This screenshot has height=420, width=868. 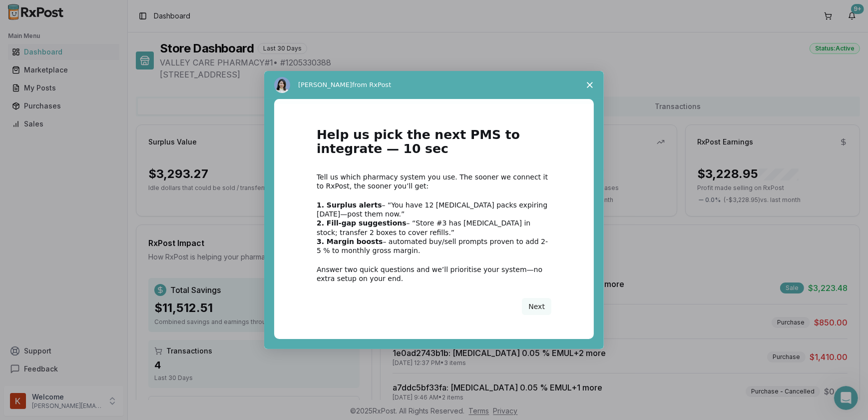 What do you see at coordinates (434, 274) in the screenshot?
I see `div: Answer two quick questions and we’ll prioritise your system—no extra setup on your end.` at bounding box center [434, 274].